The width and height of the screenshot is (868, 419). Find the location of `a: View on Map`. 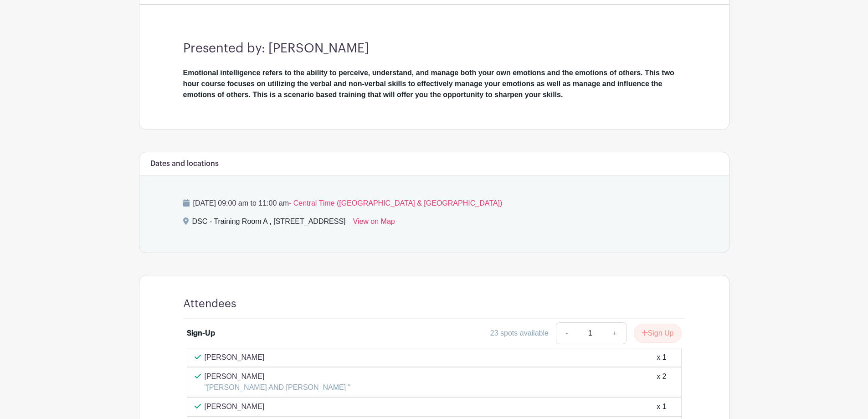

a: View on Map is located at coordinates (374, 223).